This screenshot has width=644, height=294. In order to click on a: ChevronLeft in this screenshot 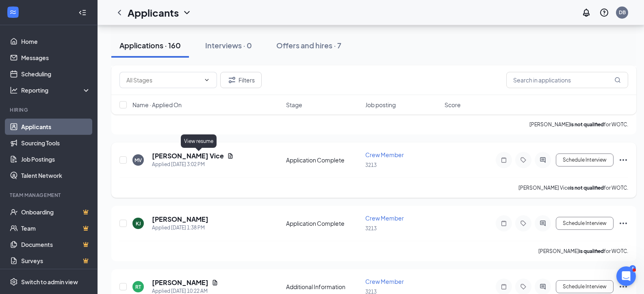, I will do `click(119, 12)`.